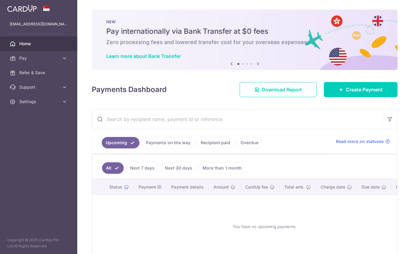 The height and width of the screenshot is (254, 412). Describe the element at coordinates (143, 56) in the screenshot. I see `a: Learn more about Bank Transfer` at that location.